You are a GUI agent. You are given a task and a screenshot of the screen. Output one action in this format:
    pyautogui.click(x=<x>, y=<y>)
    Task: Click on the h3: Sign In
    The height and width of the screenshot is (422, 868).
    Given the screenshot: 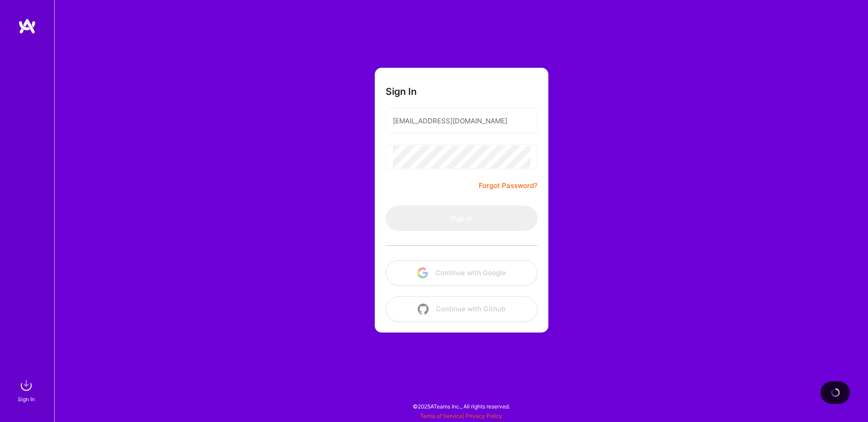 What is the action you would take?
    pyautogui.click(x=400, y=91)
    